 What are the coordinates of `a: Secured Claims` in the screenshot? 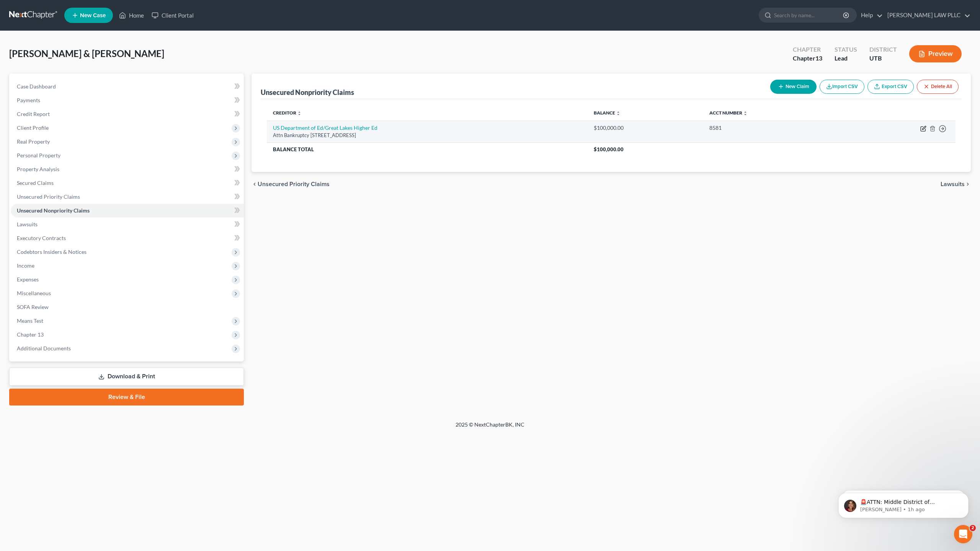 It's located at (127, 183).